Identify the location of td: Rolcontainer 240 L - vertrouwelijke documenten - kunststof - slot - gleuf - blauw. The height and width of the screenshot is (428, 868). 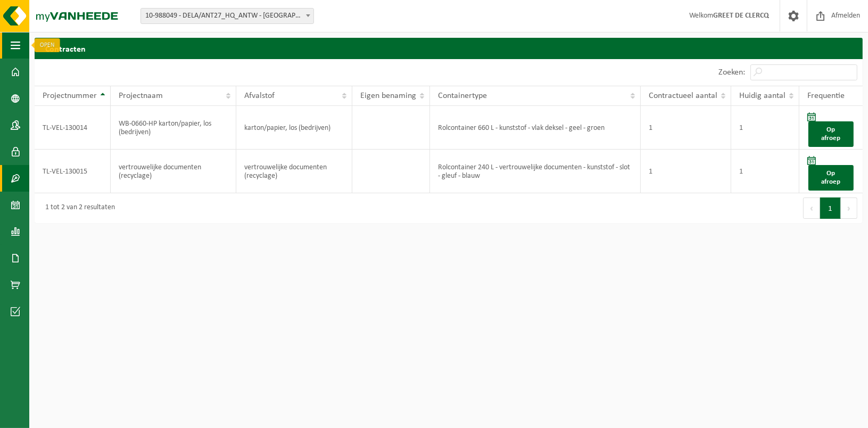
(536, 171).